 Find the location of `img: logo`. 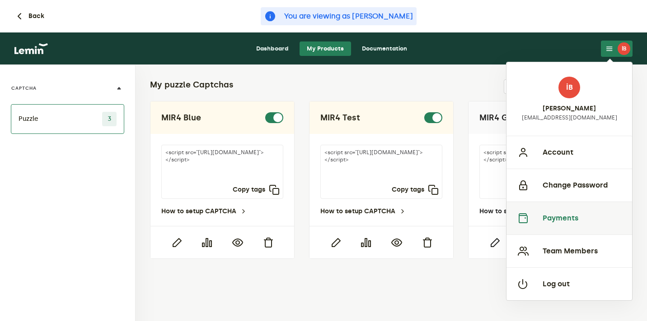

img: logo is located at coordinates (31, 49).